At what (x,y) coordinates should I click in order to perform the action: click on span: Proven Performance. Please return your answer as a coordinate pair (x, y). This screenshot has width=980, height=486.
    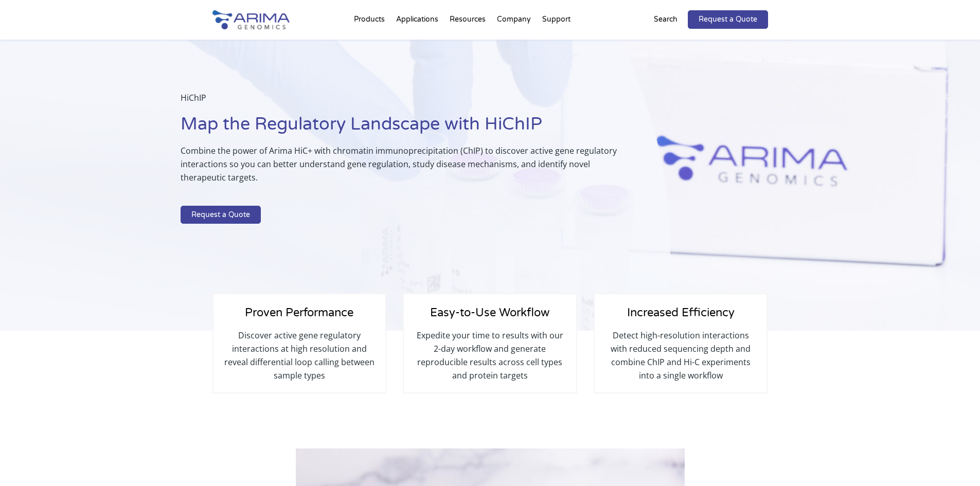
    Looking at the image, I should click on (299, 313).